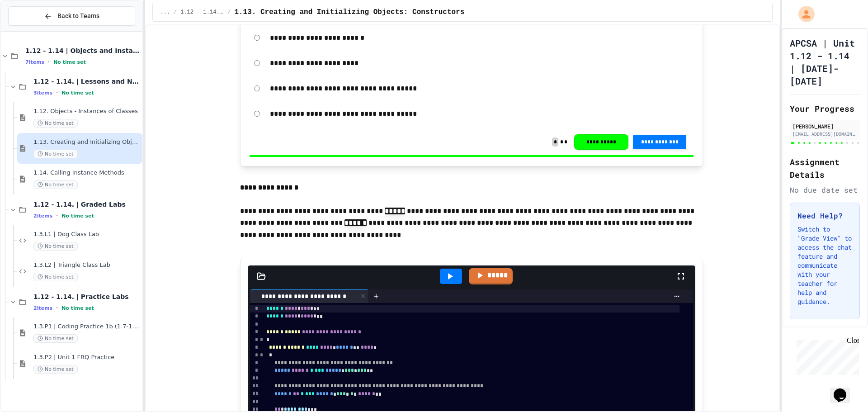  I want to click on span: 1.3.L1 | Dog Class Lab, so click(87, 234).